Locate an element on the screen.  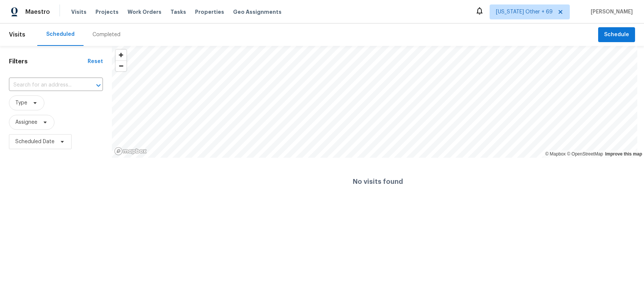
span: Properties is located at coordinates (210, 12).